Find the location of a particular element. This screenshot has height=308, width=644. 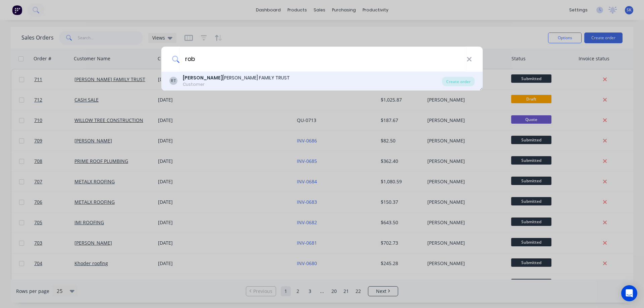

div: Create order is located at coordinates (458, 81).